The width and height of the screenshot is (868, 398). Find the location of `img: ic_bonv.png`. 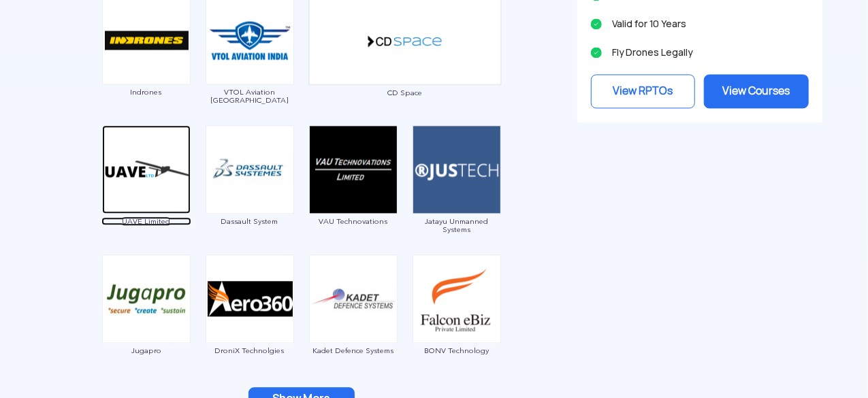

img: ic_bonv.png is located at coordinates (456, 299).